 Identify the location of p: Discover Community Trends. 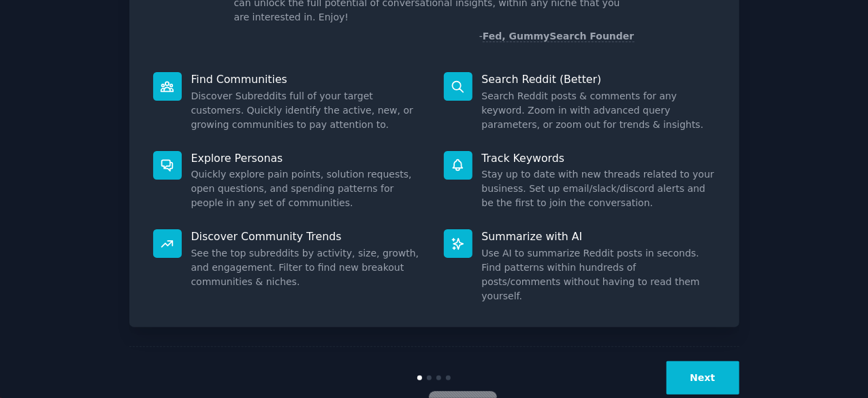
(308, 236).